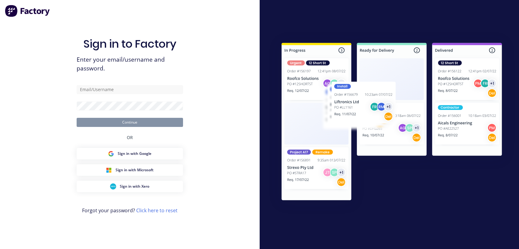 This screenshot has width=519, height=249. What do you see at coordinates (130, 211) in the screenshot?
I see `span: Forgot your password?` at bounding box center [130, 211].